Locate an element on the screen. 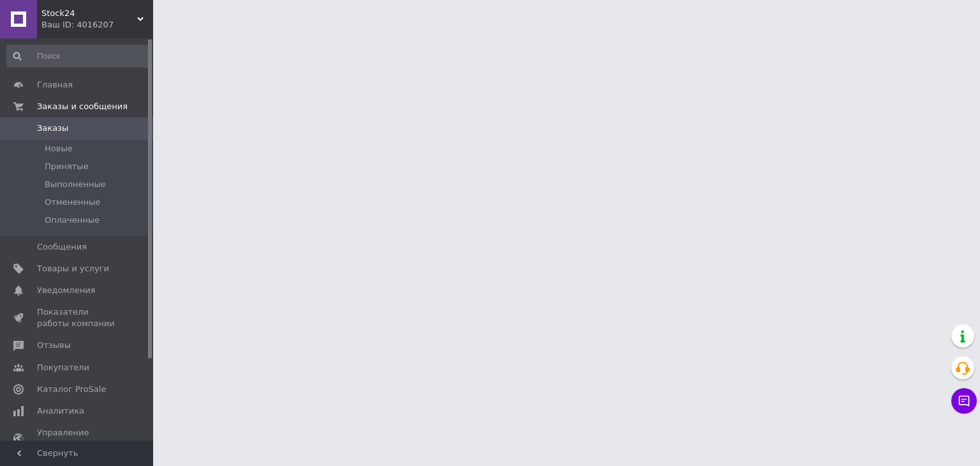  span: Аналитика is located at coordinates (61, 411).